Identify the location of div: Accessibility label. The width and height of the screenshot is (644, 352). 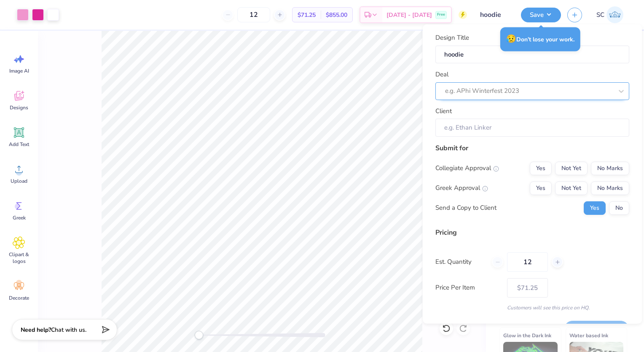
(199, 335).